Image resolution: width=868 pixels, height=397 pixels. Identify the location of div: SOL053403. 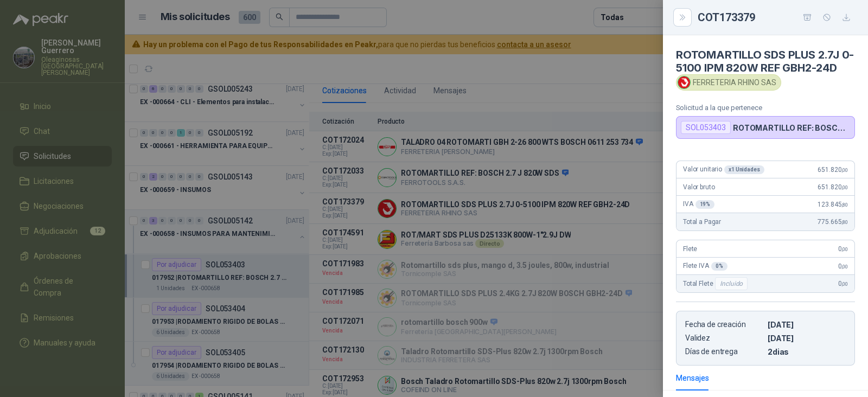
(706, 127).